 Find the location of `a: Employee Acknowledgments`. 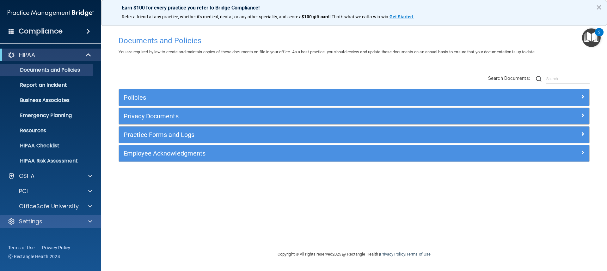

a: Employee Acknowledgments is located at coordinates (354, 154).